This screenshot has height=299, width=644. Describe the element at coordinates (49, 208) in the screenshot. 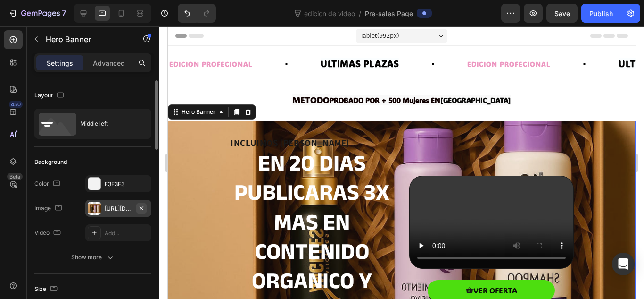

I see `div: Image` at that location.